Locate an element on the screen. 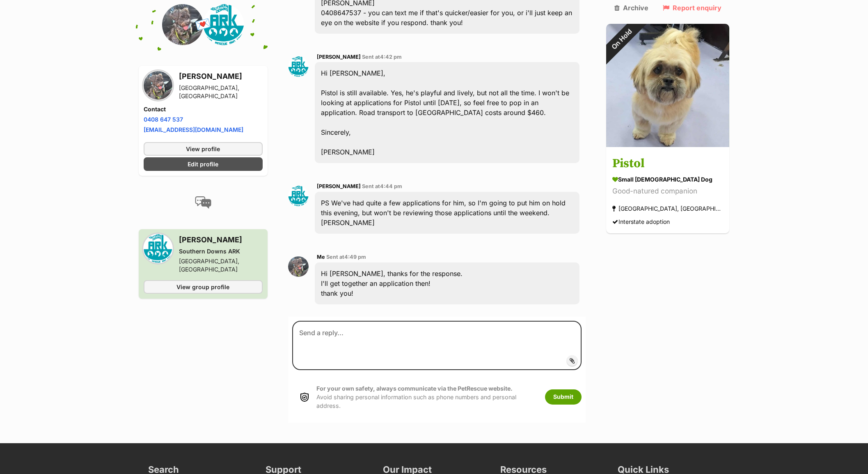  img: conversation-icon-4a6f8262b818ee0b60e3300018af0b2d0b884aa5de6e9bcb8d3d4eeb1a70a7c4.svg is located at coordinates (203, 202).